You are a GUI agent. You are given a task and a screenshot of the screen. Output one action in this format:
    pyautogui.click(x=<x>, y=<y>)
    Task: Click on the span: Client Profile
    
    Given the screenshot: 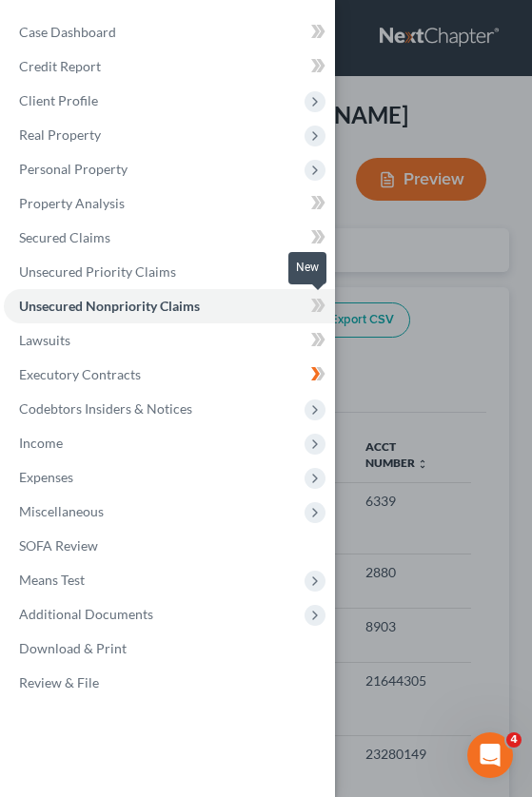 What is the action you would take?
    pyautogui.click(x=58, y=100)
    